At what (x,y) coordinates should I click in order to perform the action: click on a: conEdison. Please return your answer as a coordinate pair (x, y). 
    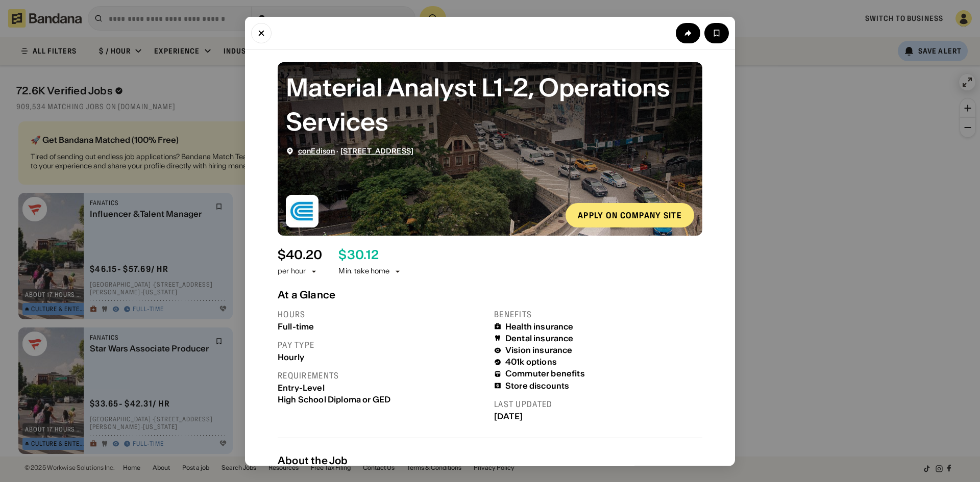
    Looking at the image, I should click on (316, 150).